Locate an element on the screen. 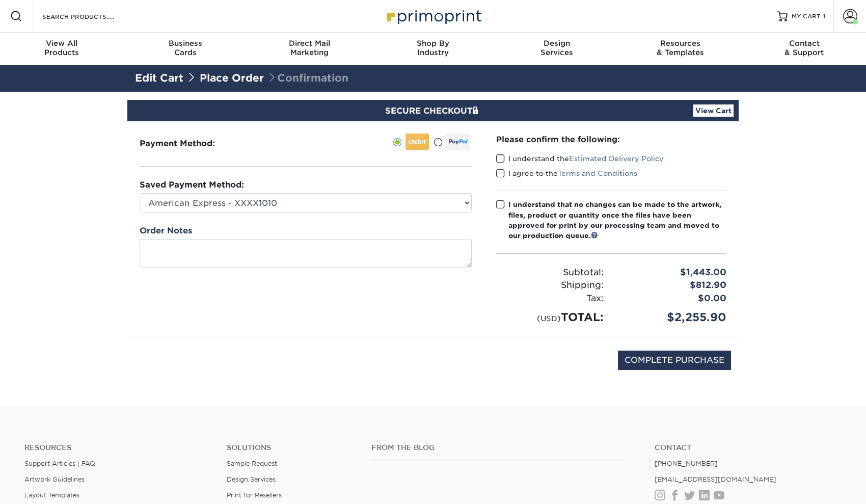  a: Terms and Conditions is located at coordinates (598, 173).